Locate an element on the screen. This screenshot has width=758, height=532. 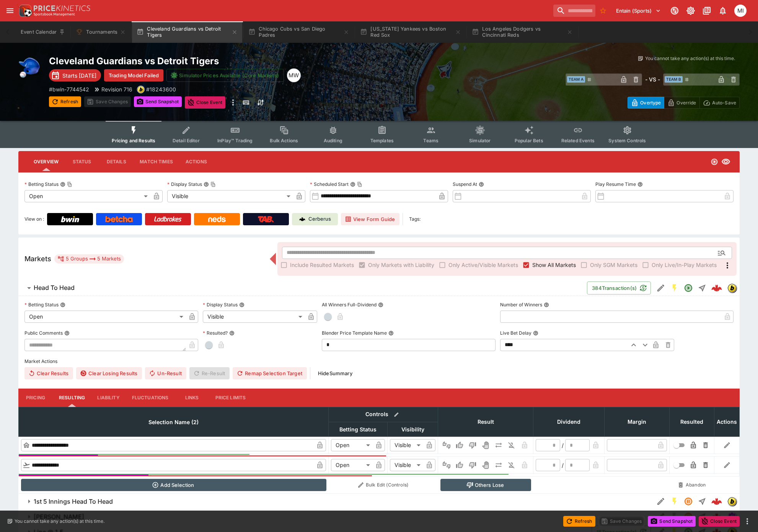
button: Simulator Prices Available (Core Markets) is located at coordinates (225, 75).